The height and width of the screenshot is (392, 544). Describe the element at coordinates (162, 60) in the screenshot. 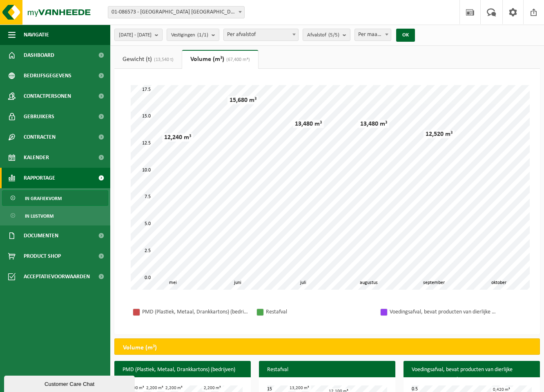

I see `span: (13,540 t)` at that location.